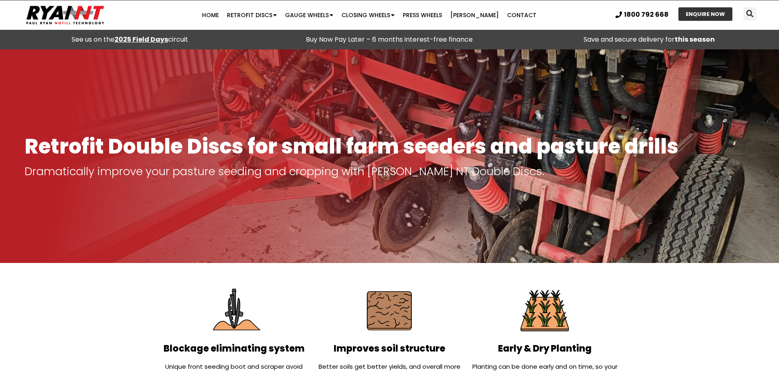  What do you see at coordinates (642, 15) in the screenshot?
I see `a: 1800 792 668` at bounding box center [642, 15].